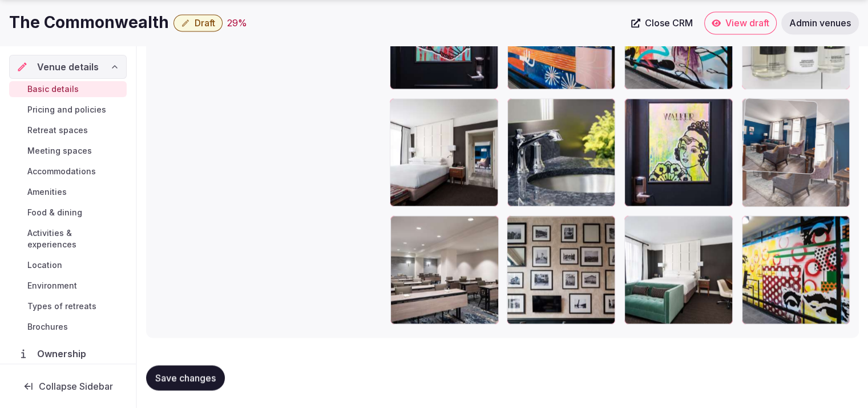 This screenshot has height=408, width=868. I want to click on a: Environment, so click(68, 286).